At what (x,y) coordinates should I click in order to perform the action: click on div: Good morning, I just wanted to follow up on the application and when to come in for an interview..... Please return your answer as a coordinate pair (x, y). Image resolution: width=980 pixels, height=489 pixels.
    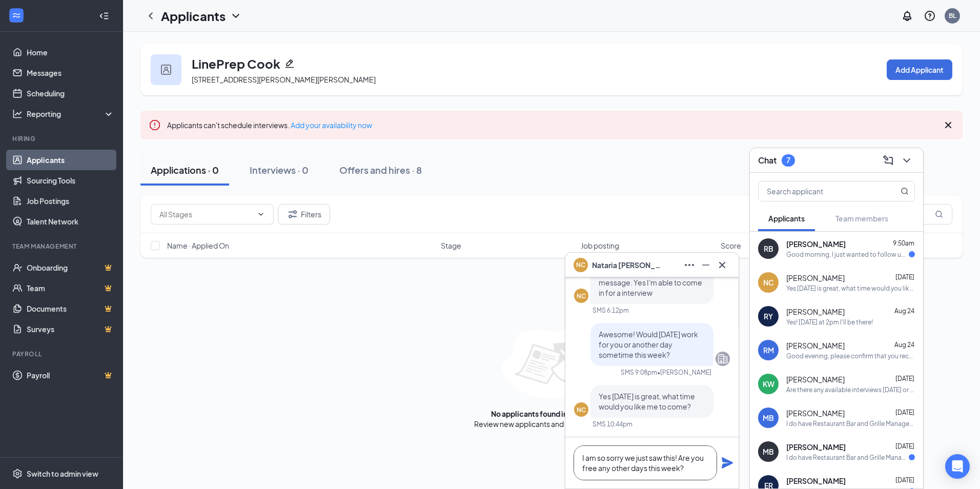
    Looking at the image, I should click on (848, 254).